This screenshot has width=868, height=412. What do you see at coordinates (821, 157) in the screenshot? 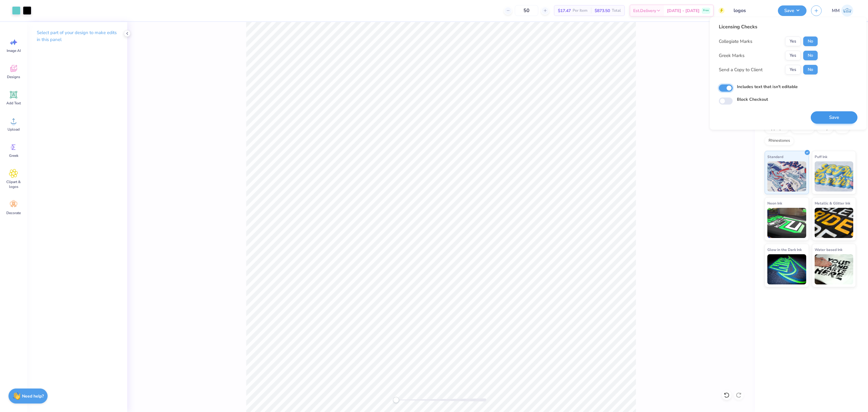
I see `span: Puff Ink` at bounding box center [821, 157].